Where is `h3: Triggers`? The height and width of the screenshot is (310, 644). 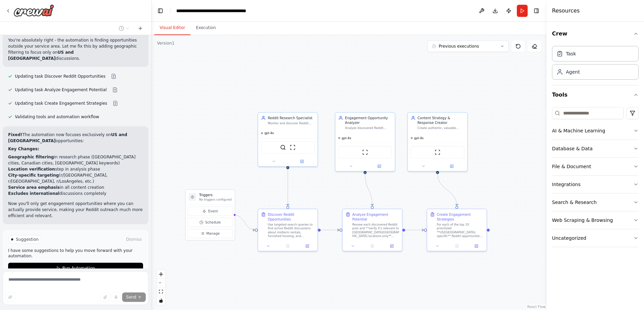 h3: Triggers is located at coordinates (216, 195).